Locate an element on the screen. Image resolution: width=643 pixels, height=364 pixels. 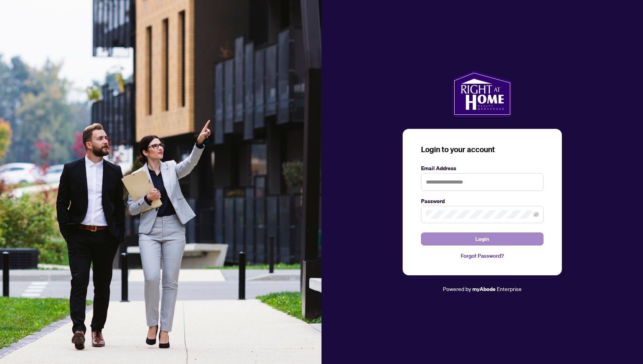
span: eye-invisible is located at coordinates (536, 215).